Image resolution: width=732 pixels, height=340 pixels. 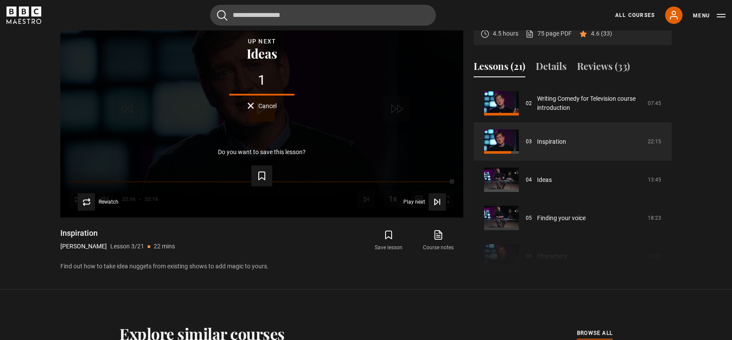 What do you see at coordinates (505, 33) in the screenshot?
I see `p: 4.5 hours` at bounding box center [505, 33].